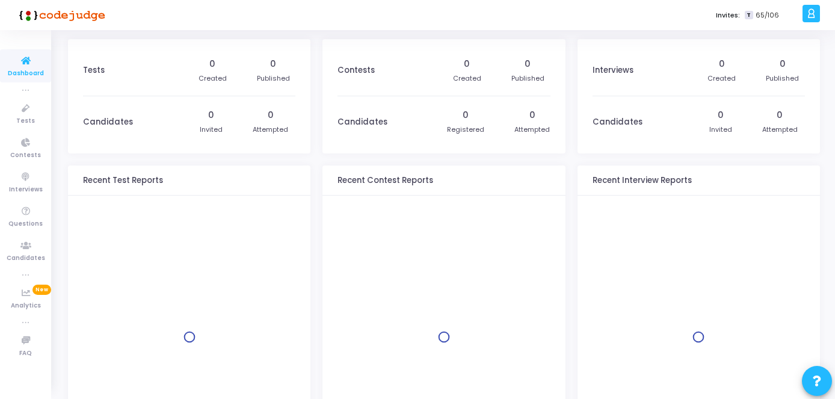 This screenshot has width=835, height=399. Describe the element at coordinates (94, 70) in the screenshot. I see `h3: Tests` at that location.